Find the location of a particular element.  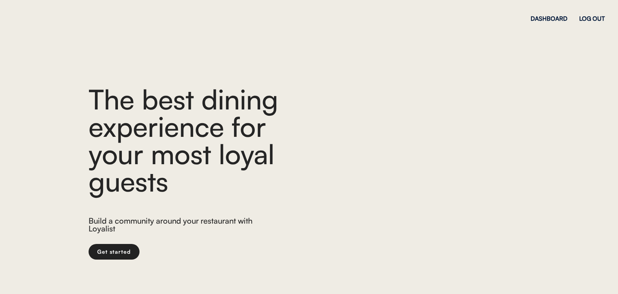

div: The best dining experience for your most loyal guests is located at coordinates (206, 140).